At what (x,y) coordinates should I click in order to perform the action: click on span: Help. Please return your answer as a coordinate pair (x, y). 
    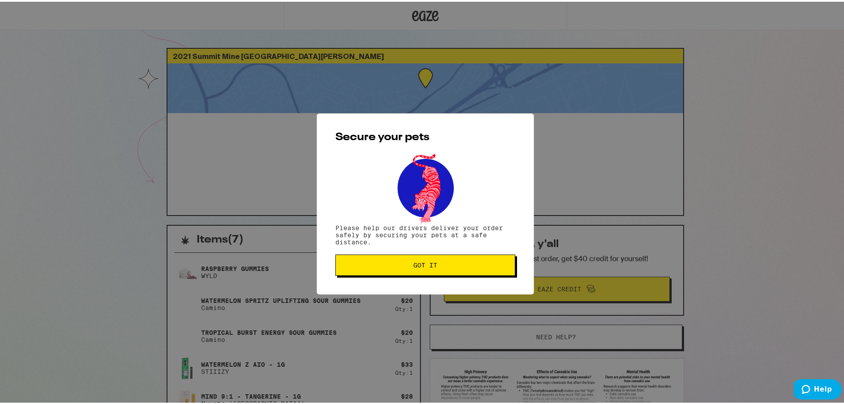
    Looking at the image, I should click on (29, 10).